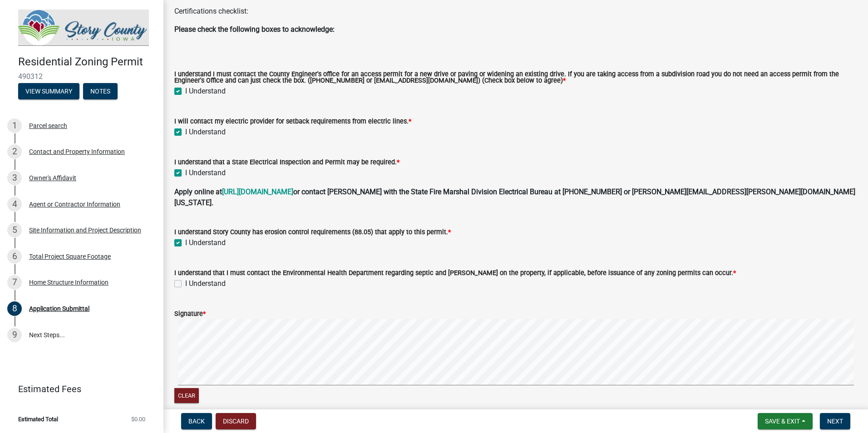  What do you see at coordinates (49, 92) in the screenshot?
I see `wm-modal-confirm: Summary` at bounding box center [49, 92].